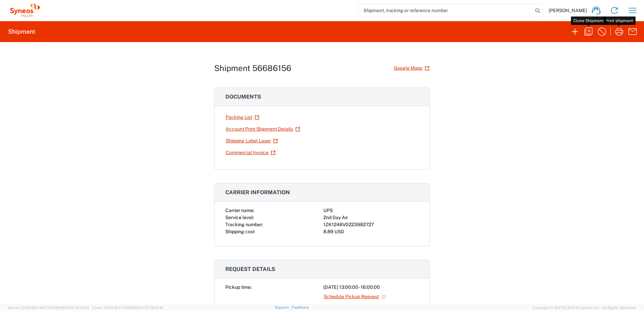  What do you see at coordinates (239, 287) in the screenshot?
I see `span: Pickup time:` at bounding box center [239, 287].